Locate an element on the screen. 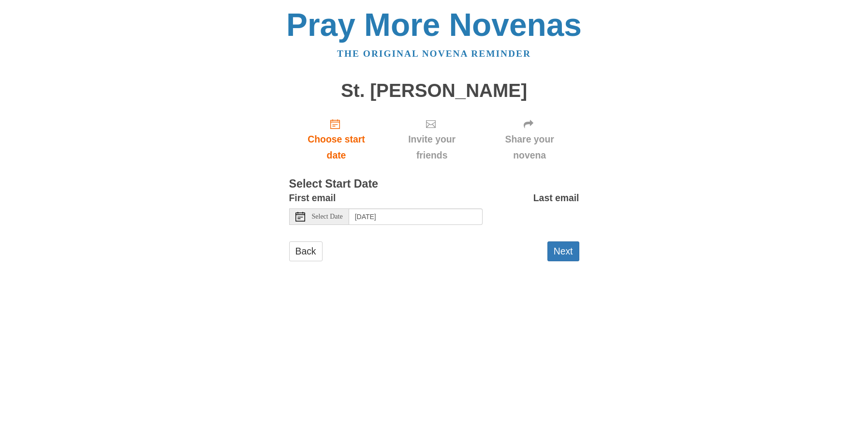 The width and height of the screenshot is (868, 429). a: The original novena reminder is located at coordinates (434, 54).